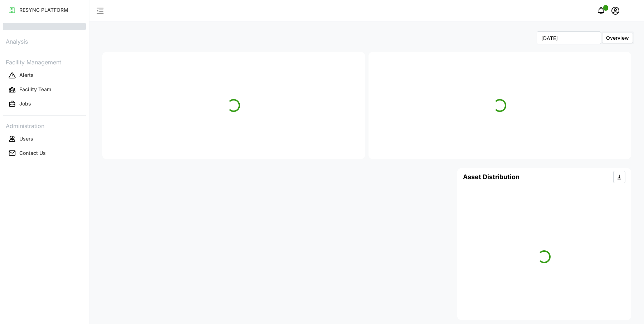 The height and width of the screenshot is (324, 644). Describe the element at coordinates (45, 153) in the screenshot. I see `button: Contact Us` at that location.